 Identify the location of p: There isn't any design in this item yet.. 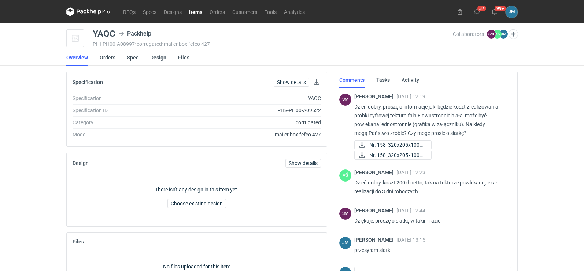
(197, 189).